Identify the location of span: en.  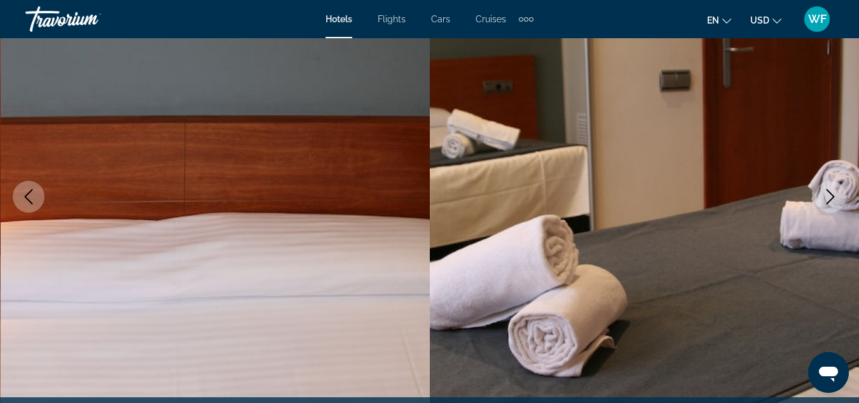
(713, 20).